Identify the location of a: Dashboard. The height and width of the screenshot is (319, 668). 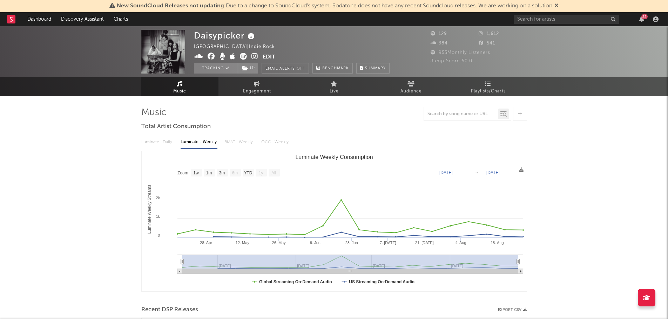
(39, 19).